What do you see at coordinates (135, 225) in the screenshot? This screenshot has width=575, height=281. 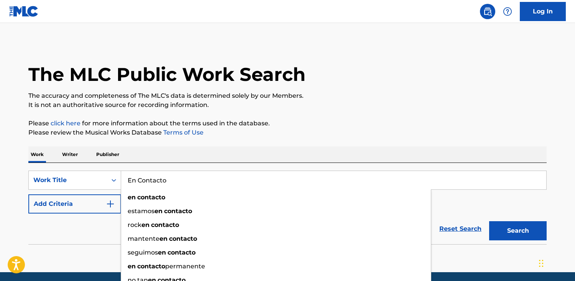 I see `span: rock` at bounding box center [135, 225].